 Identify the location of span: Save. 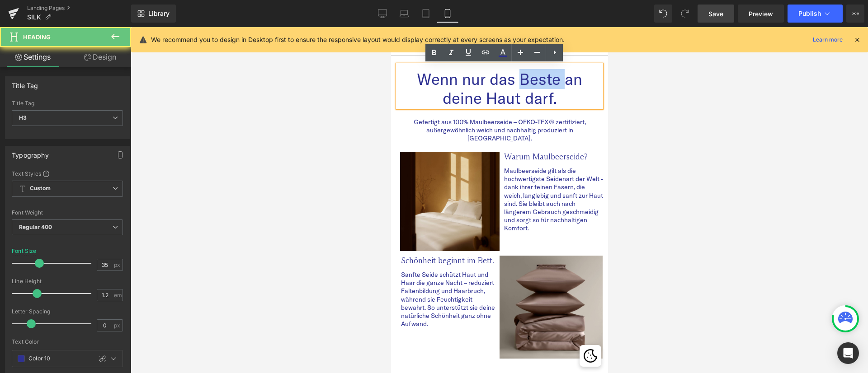
(716, 13).